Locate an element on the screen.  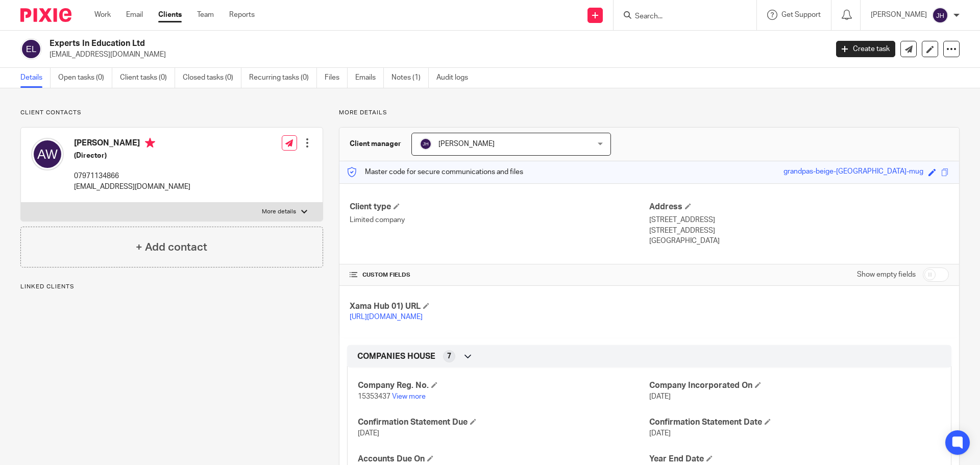
a: Work is located at coordinates (103, 15).